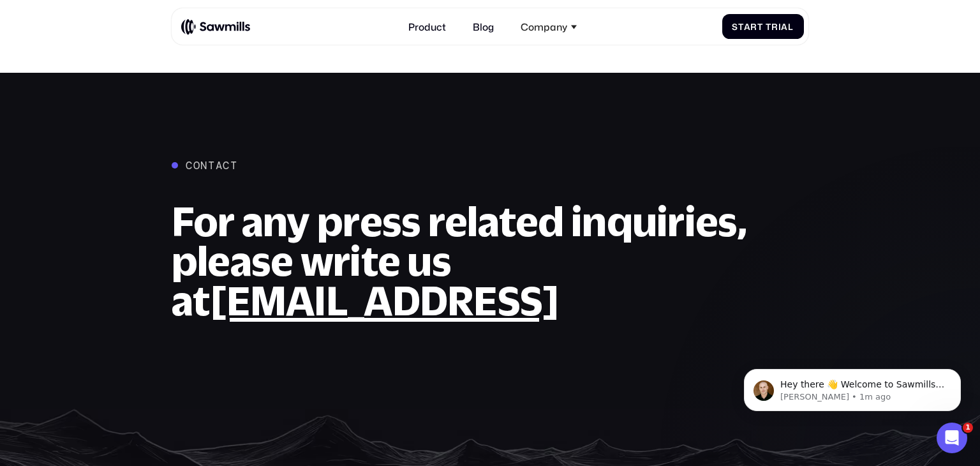 This screenshot has height=466, width=980. What do you see at coordinates (768, 27) in the screenshot?
I see `span: T` at bounding box center [768, 27].